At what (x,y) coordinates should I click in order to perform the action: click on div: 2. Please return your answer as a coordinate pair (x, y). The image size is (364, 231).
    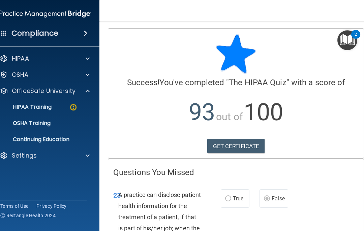
    Looking at the image, I should click on (355, 39).